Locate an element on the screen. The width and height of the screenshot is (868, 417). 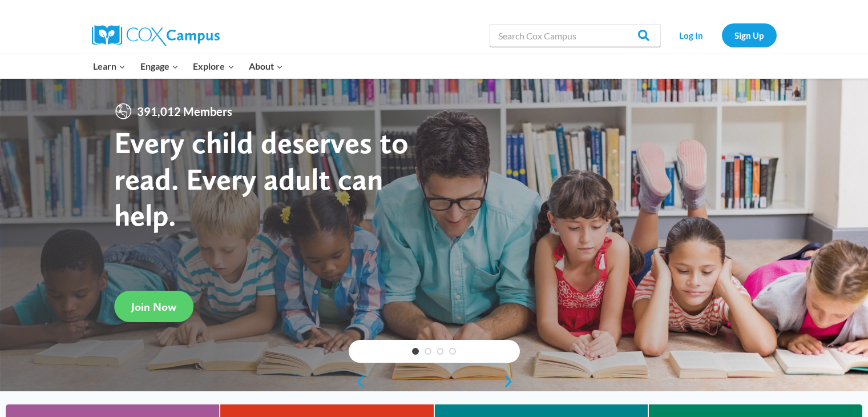
span: About is located at coordinates (266, 66).